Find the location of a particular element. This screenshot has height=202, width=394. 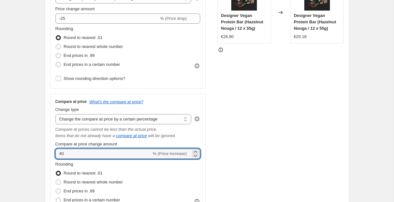

span: Change type is located at coordinates (67, 109).